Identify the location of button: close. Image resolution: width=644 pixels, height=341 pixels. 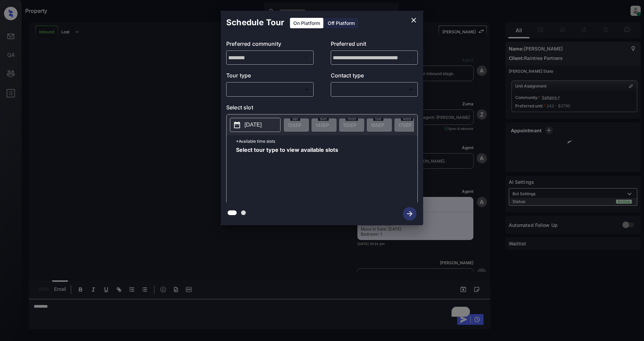
(414, 20).